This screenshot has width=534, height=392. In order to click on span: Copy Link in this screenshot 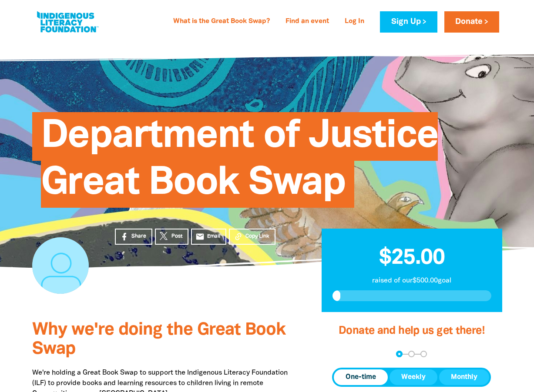, I will do `click(257, 237)`.